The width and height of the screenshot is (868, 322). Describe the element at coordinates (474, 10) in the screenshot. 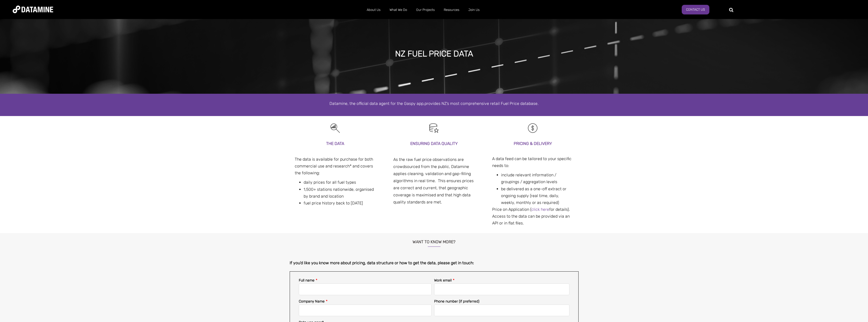

I see `a: Join Us` at that location.